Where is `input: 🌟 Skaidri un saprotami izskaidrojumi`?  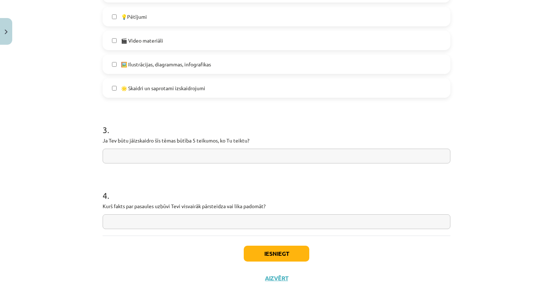 input: 🌟 Skaidri un saprotami izskaidrojumi is located at coordinates (114, 88).